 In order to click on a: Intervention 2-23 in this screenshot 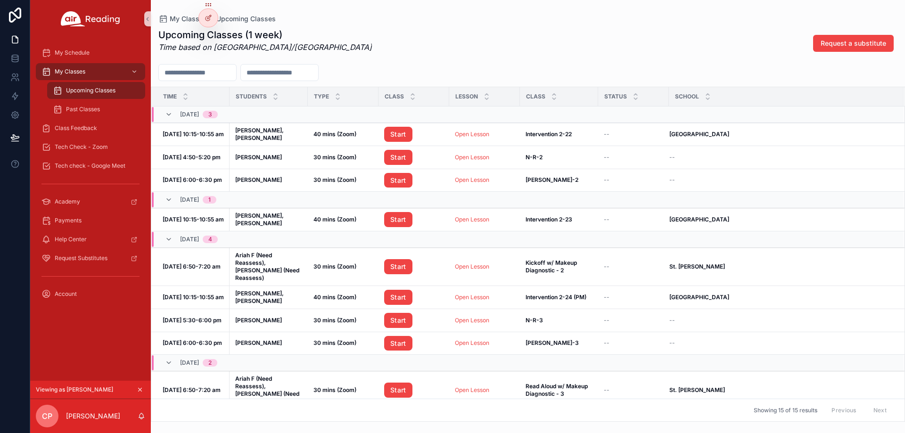, I will do `click(559, 220)`.